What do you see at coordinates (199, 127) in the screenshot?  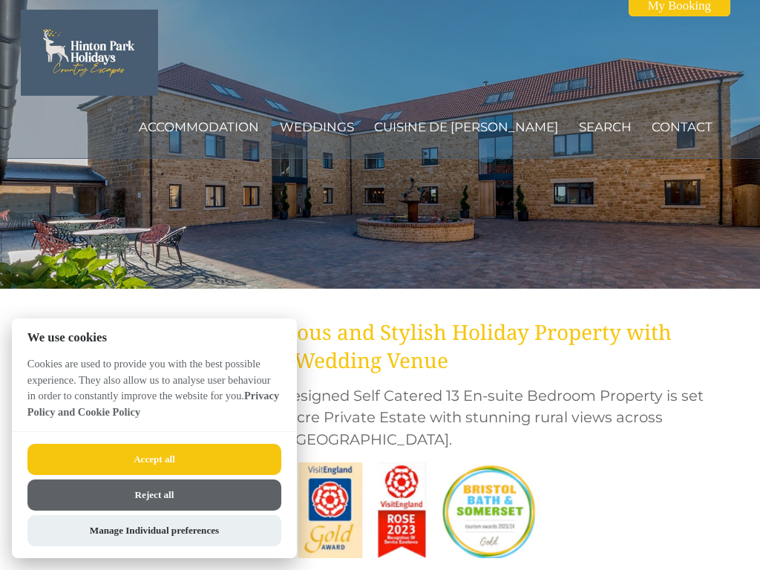 I see `a: Accommodation` at bounding box center [199, 127].